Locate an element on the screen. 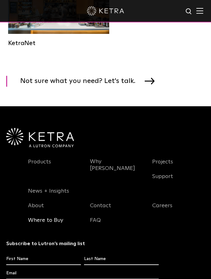 The width and height of the screenshot is (211, 279). a: FAQ is located at coordinates (95, 224).